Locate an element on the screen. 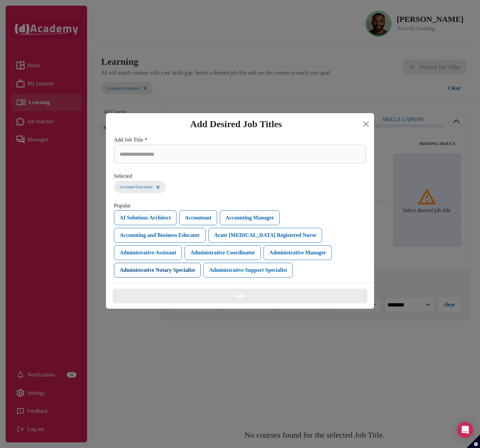  button: Close is located at coordinates (366, 124).